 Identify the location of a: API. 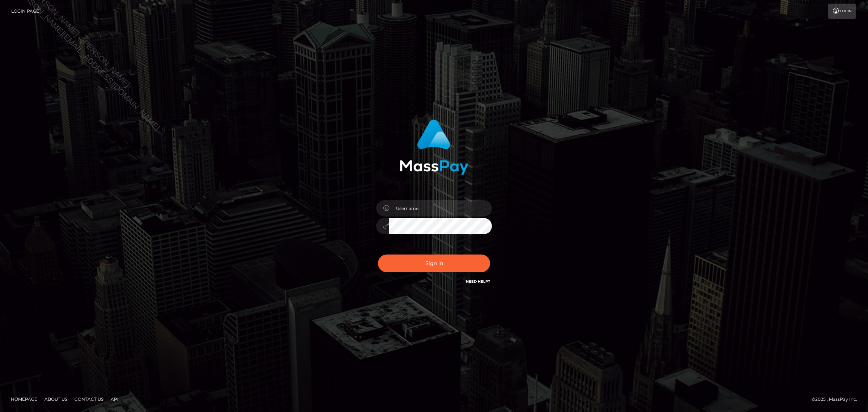
(115, 399).